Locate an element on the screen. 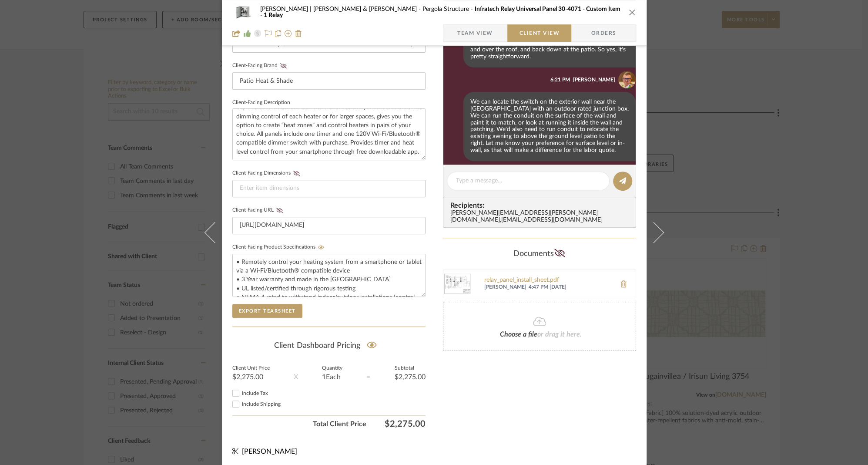  img: Remove from project is located at coordinates (299, 33).